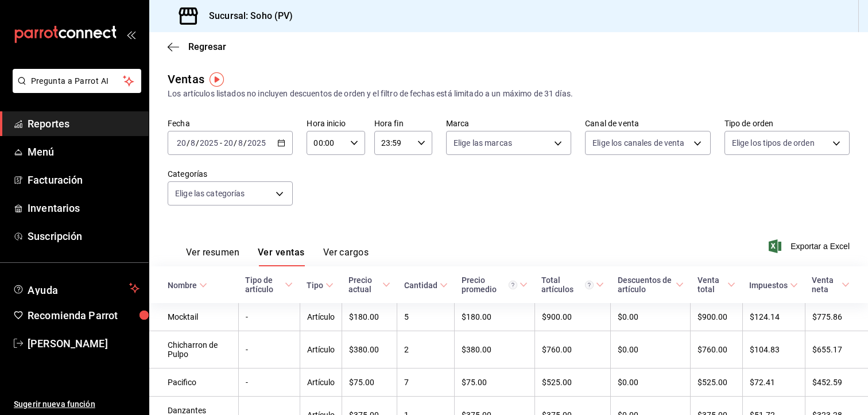 This screenshot has height=415, width=868. Describe the element at coordinates (83, 180) in the screenshot. I see `span: Facturación` at that location.